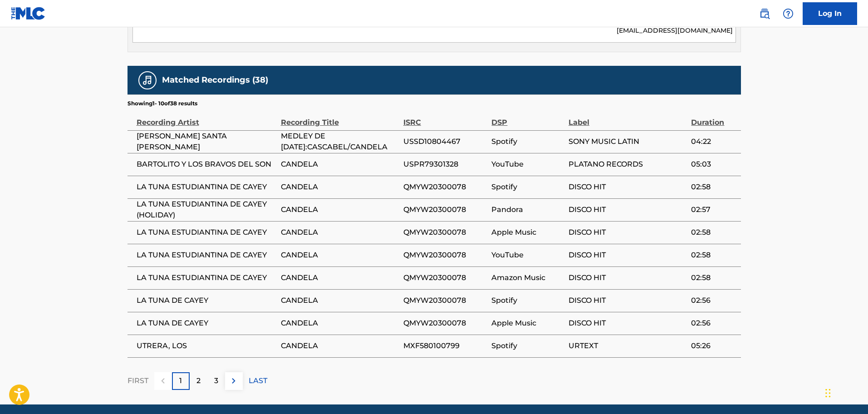 Image resolution: width=868 pixels, height=414 pixels. Describe the element at coordinates (789, 14) in the screenshot. I see `div: Help` at that location.